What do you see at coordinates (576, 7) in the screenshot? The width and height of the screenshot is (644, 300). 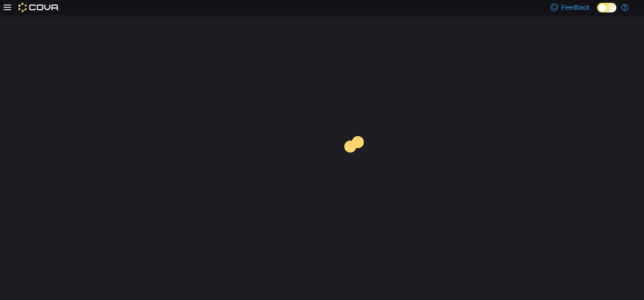 I see `span: Feedback` at bounding box center [576, 7].